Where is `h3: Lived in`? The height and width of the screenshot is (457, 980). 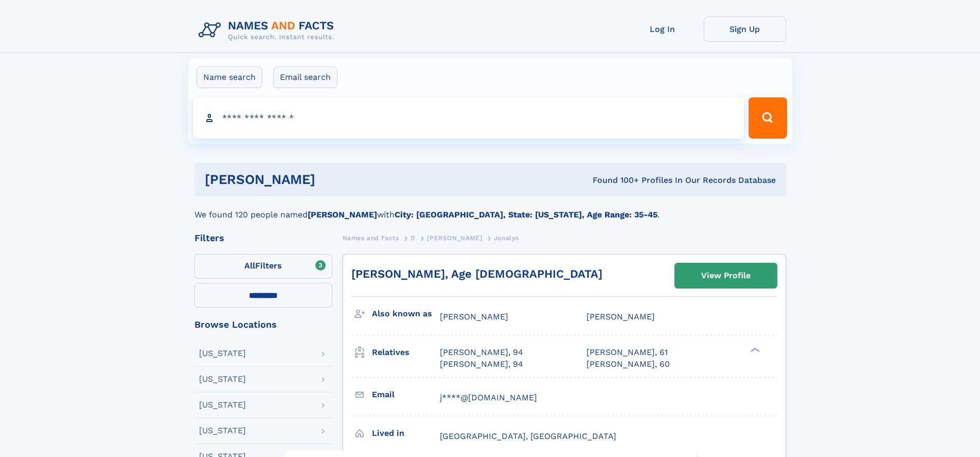 h3: Lived in is located at coordinates (406, 433).